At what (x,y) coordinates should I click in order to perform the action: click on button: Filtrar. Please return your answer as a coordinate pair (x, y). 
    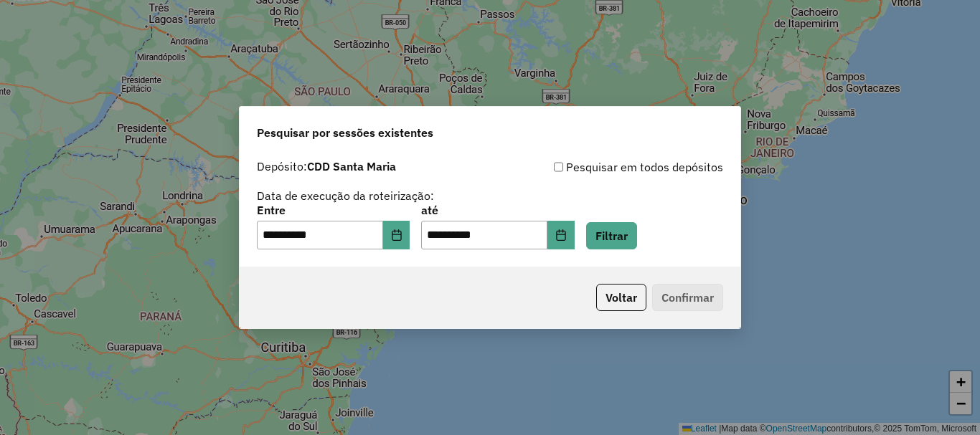
    Looking at the image, I should click on (611, 236).